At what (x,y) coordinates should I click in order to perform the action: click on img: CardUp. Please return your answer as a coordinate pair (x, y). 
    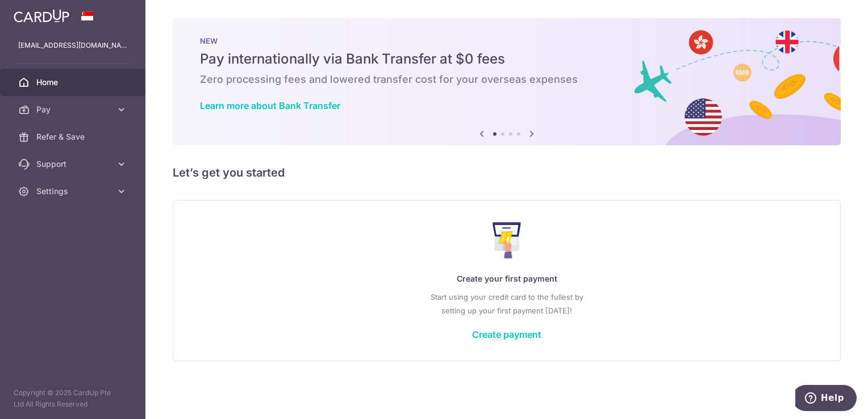
    Looking at the image, I should click on (42, 16).